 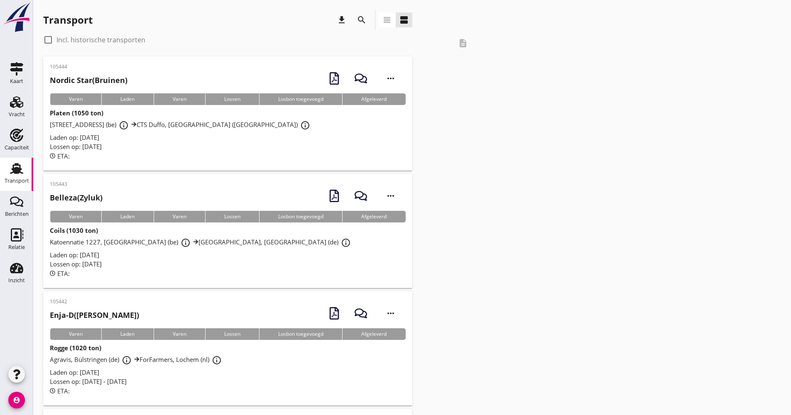 I want to click on div: Relatie, so click(x=17, y=247).